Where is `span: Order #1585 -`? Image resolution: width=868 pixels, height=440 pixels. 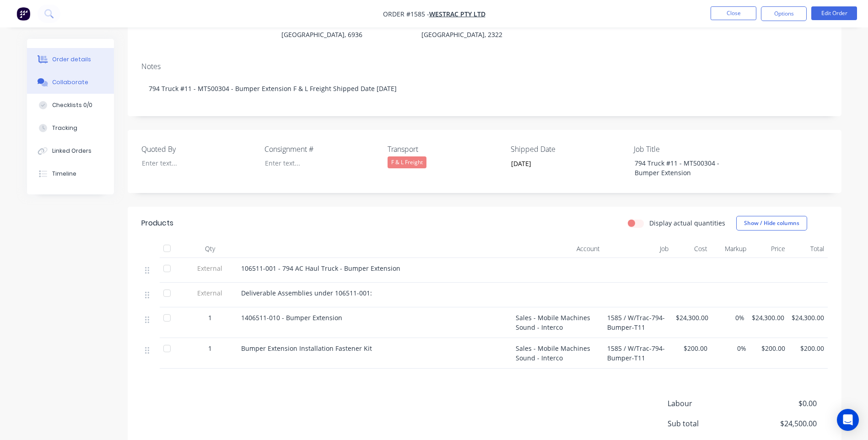 span: Order #1585 - is located at coordinates (406, 14).